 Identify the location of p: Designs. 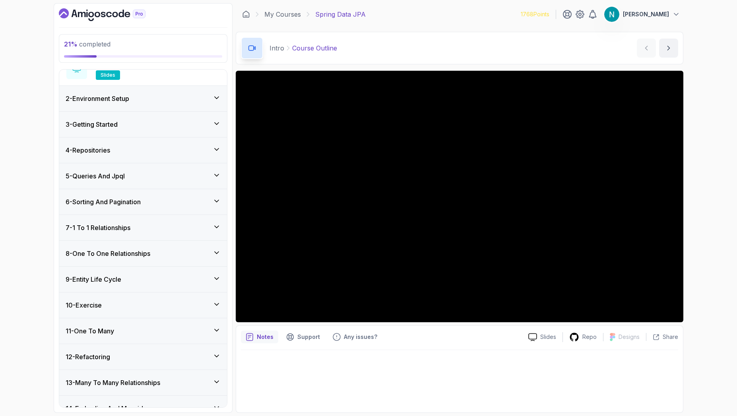
(629, 337).